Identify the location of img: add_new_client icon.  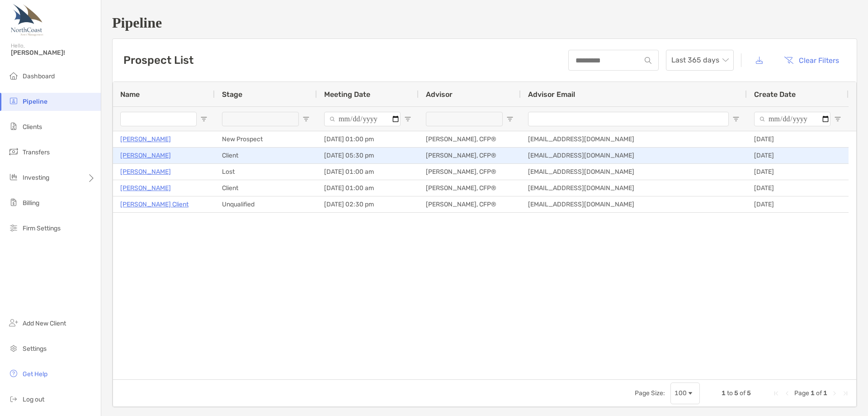
(13, 323).